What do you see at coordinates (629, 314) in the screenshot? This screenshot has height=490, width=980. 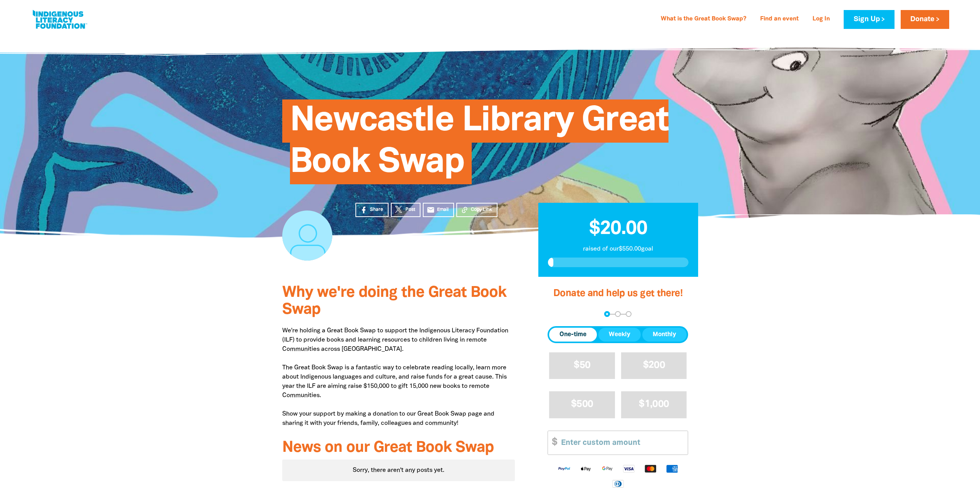 I see `button: Navigate to step 3 of 3 to enter your payment details` at bounding box center [629, 314].